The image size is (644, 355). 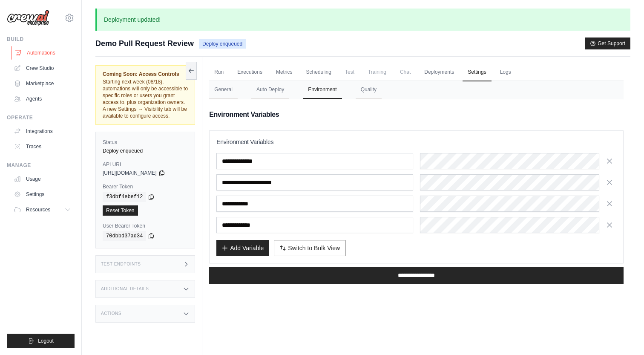 What do you see at coordinates (314, 248) in the screenshot?
I see `span: Switch to Bulk View` at bounding box center [314, 248].